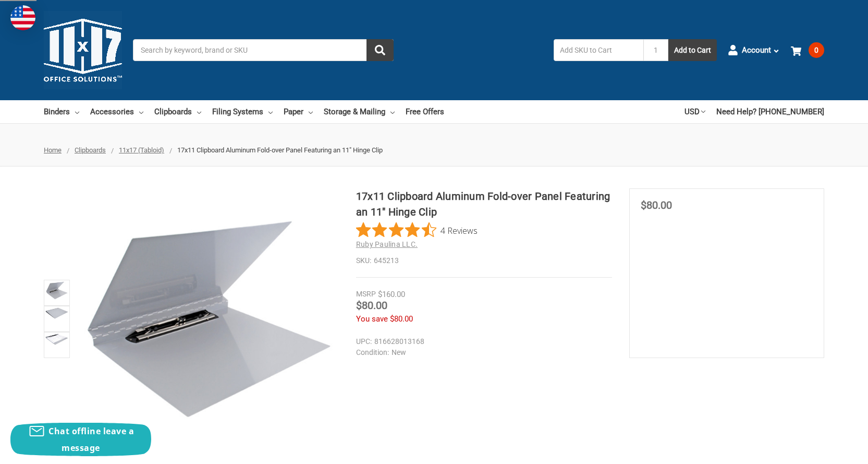 The height and width of the screenshot is (464, 868). Describe the element at coordinates (391, 294) in the screenshot. I see `span: $160.00` at that location.